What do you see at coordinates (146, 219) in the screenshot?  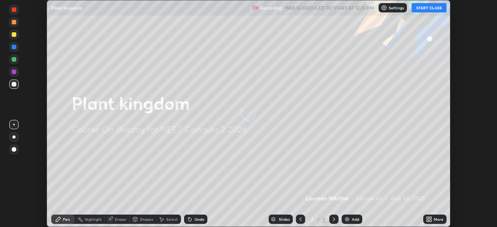 I see `div: Shapes` at bounding box center [146, 219].